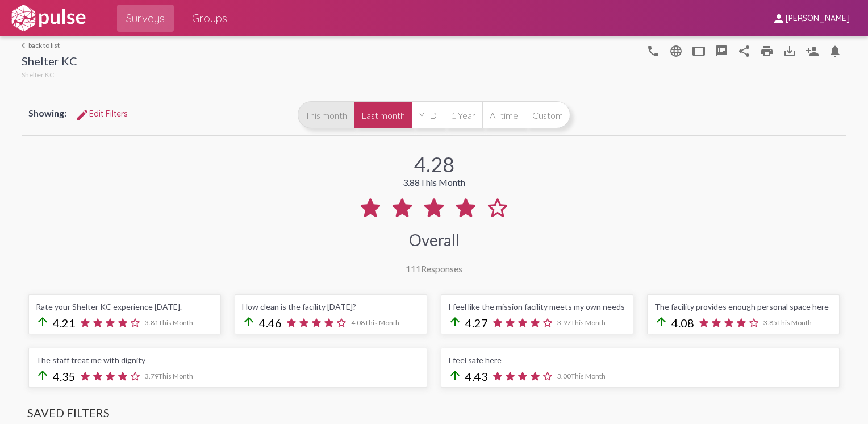  Describe the element at coordinates (209, 18) in the screenshot. I see `span: Groups` at that location.